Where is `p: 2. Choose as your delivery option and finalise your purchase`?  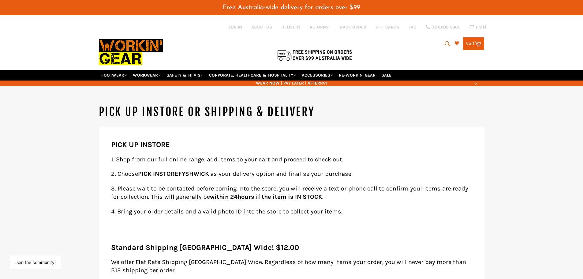 p: 2. Choose as your delivery option and finalise your purchase is located at coordinates (292, 174).